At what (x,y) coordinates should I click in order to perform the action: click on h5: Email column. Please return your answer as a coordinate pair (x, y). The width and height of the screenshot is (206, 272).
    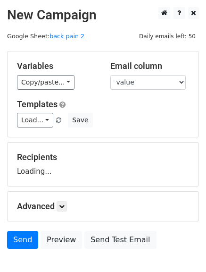
    Looking at the image, I should click on (150, 66).